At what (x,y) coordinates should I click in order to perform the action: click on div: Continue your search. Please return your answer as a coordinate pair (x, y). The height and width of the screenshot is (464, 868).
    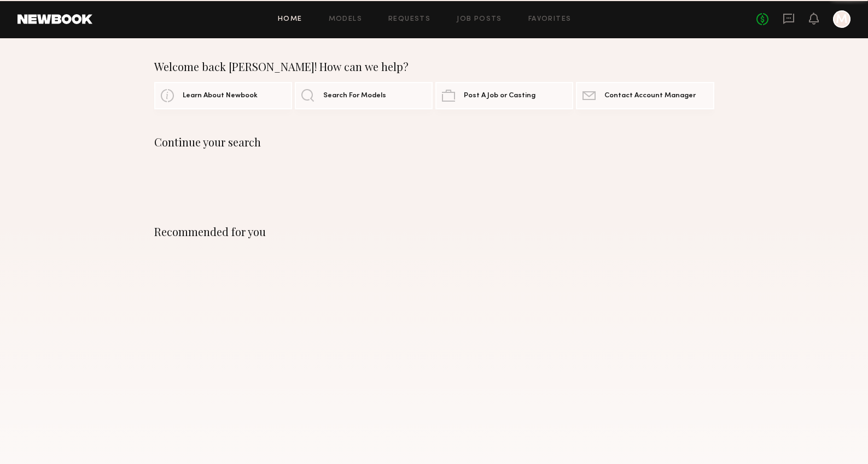
    Looking at the image, I should click on (434, 142).